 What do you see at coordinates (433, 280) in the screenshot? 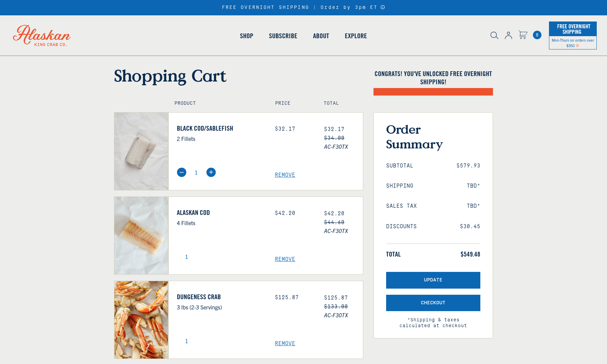
I see `span: Update` at bounding box center [433, 280].